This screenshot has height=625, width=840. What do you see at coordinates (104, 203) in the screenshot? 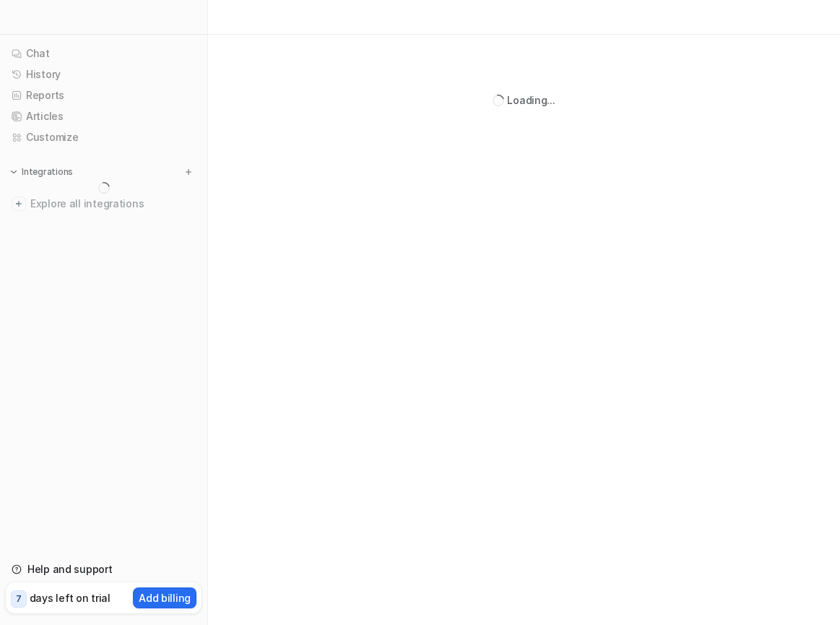
I see `a: Explore all integrations` at bounding box center [104, 203].